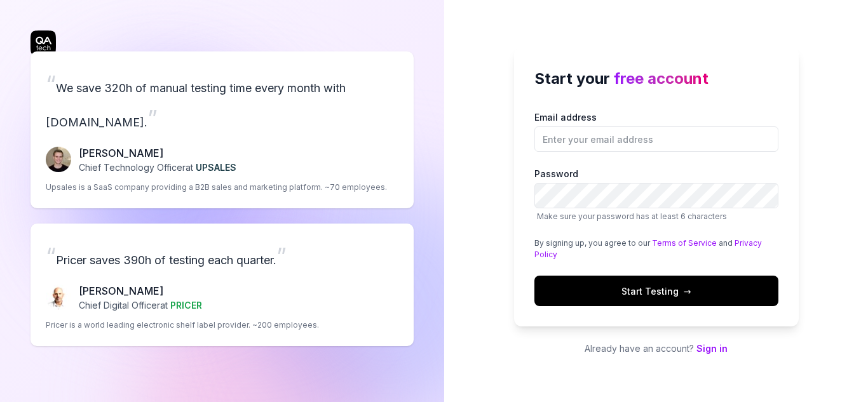  Describe the element at coordinates (657, 348) in the screenshot. I see `p: Already have an account?` at that location.